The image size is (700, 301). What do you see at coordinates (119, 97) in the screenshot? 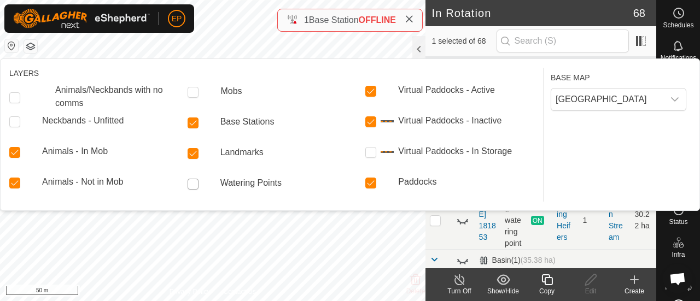
I see `label: Animals/Neckbands with no comms` at bounding box center [119, 97].